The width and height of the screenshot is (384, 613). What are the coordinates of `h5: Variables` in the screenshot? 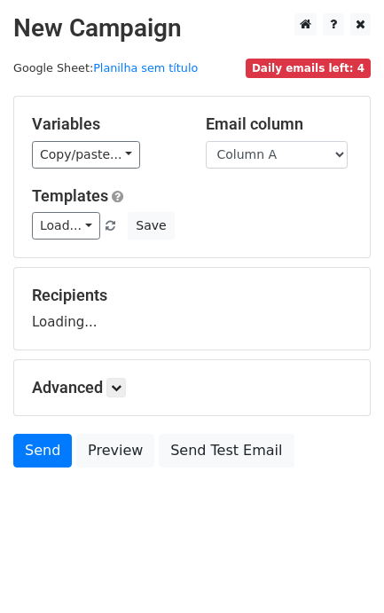 It's located at (106, 124).